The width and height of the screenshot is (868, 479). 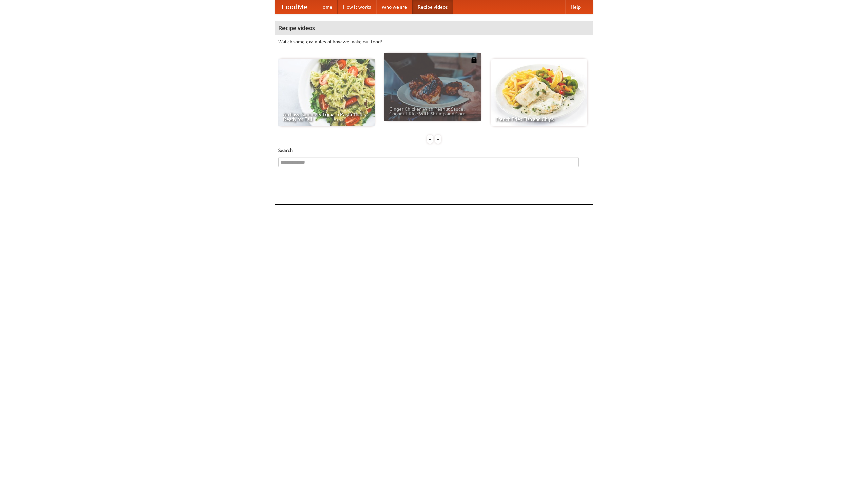 What do you see at coordinates (474, 60) in the screenshot?
I see `img: 483408.png` at bounding box center [474, 60].